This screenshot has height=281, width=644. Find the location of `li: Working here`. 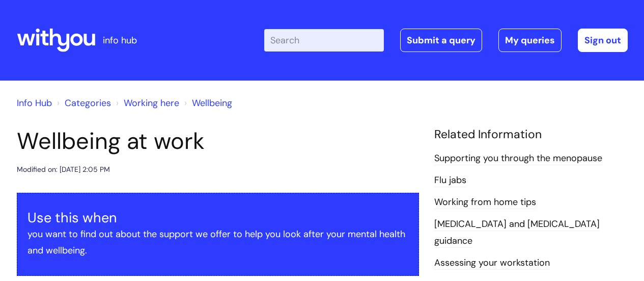

li: Working here is located at coordinates (146, 103).